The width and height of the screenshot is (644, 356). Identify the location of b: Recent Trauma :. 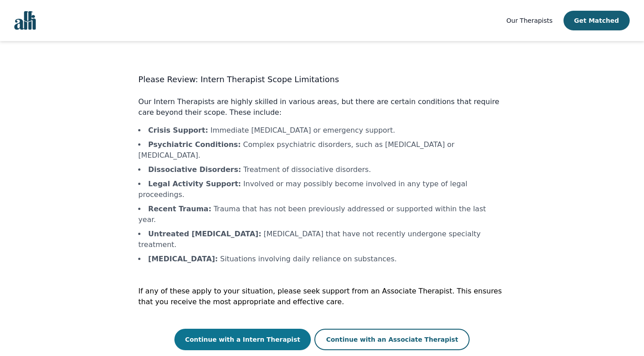
(179, 209).